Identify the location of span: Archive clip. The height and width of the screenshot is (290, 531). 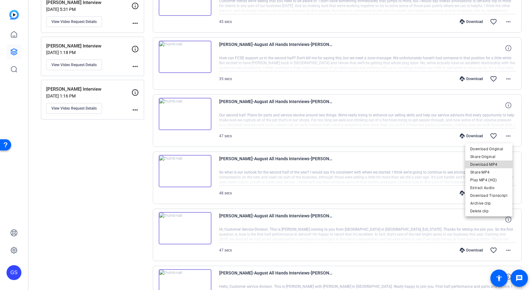
(489, 203).